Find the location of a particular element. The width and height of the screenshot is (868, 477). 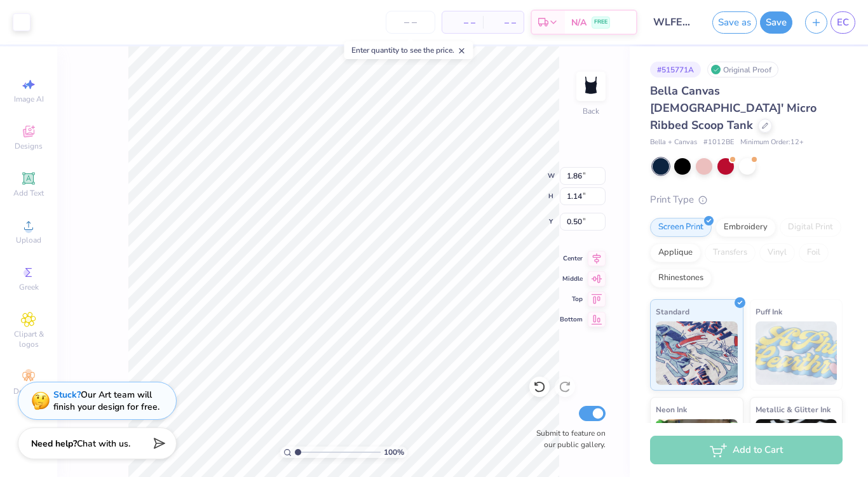

span: 100 % is located at coordinates (394, 452).